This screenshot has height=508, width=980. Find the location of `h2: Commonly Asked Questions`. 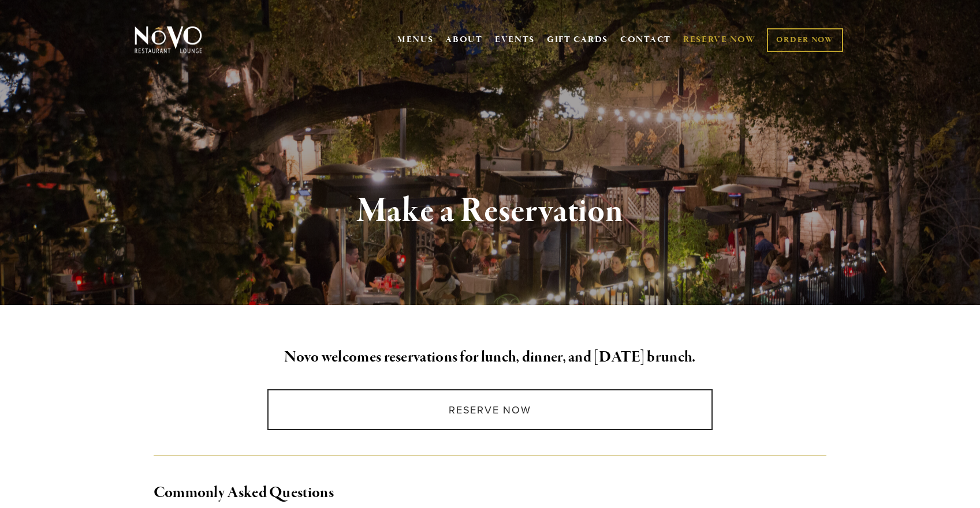

h2: Commonly Asked Questions is located at coordinates (490, 493).